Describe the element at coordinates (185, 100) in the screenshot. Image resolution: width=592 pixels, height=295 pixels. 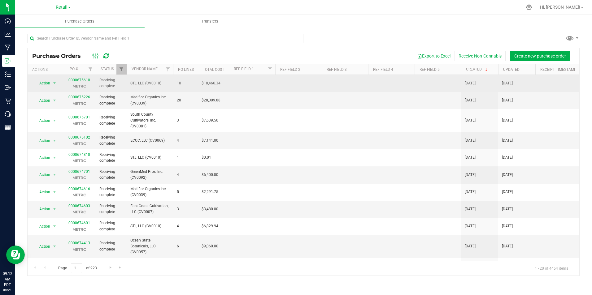
I see `span: 20` at that location.